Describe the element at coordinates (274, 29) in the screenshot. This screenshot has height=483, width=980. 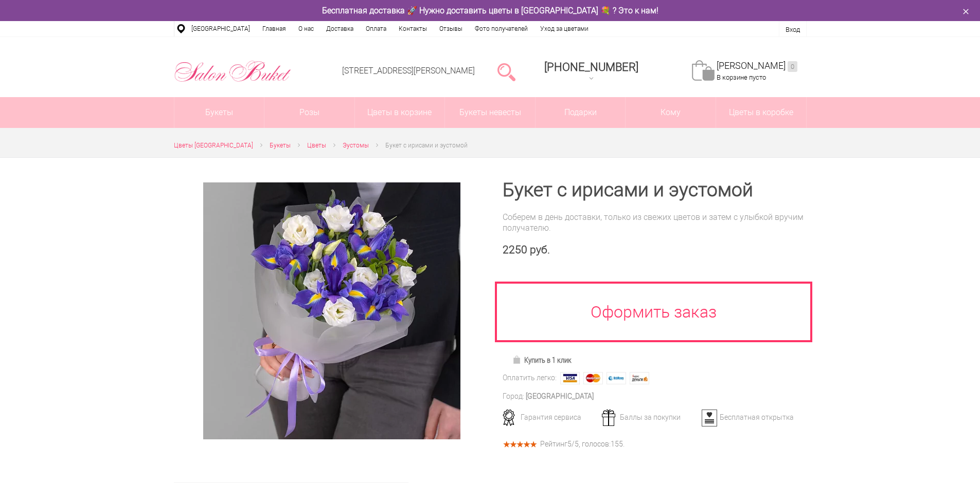
I see `a: Главная` at that location.